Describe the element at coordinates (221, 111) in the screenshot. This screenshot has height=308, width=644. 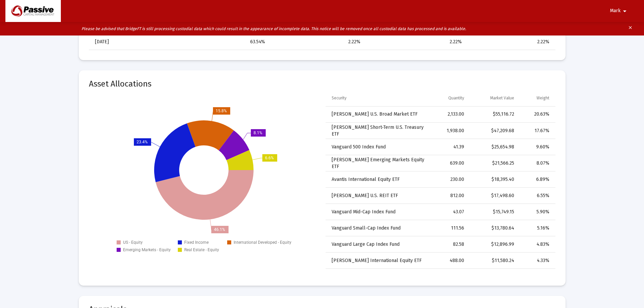
I see `text: 15.8%` at that location.